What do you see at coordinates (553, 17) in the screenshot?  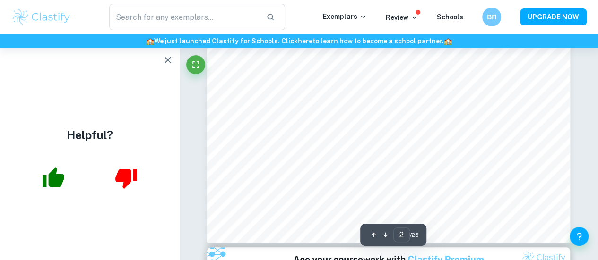 I see `button: UPGRADE NOW` at bounding box center [553, 17].